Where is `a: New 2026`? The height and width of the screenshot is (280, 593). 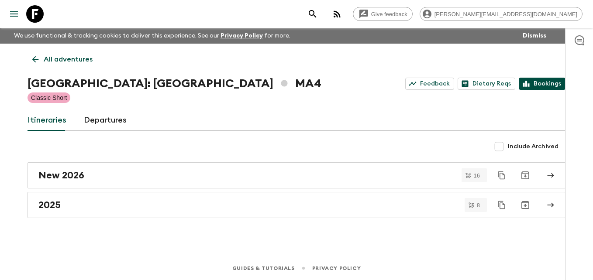 a: New 2026 is located at coordinates (297, 176).